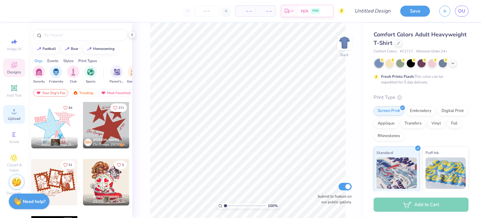  I want to click on div: football, so click(49, 49).